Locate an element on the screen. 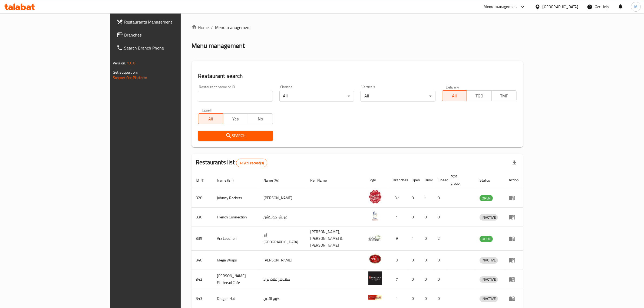 The width and height of the screenshot is (644, 308). th: Closed is located at coordinates (440, 180).